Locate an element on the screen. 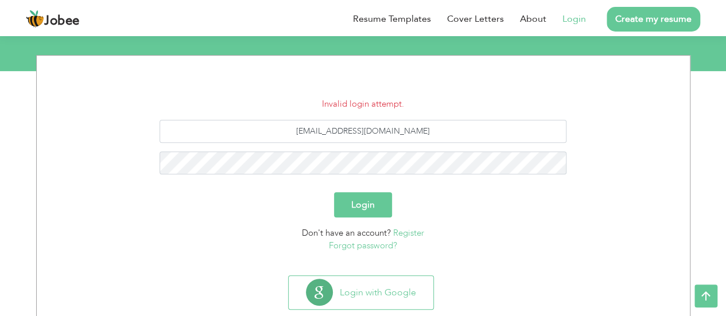 Image resolution: width=726 pixels, height=316 pixels. a: Resume Templates is located at coordinates (392, 19).